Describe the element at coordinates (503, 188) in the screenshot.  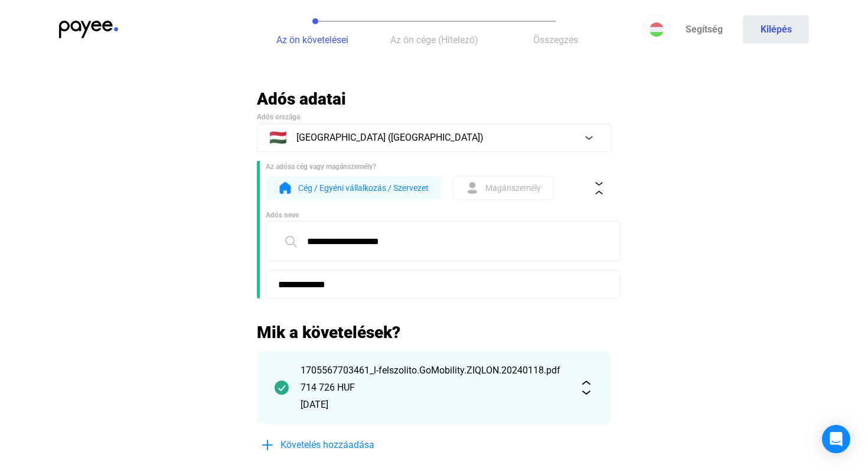
I see `button: form-indMagánszemély` at that location.